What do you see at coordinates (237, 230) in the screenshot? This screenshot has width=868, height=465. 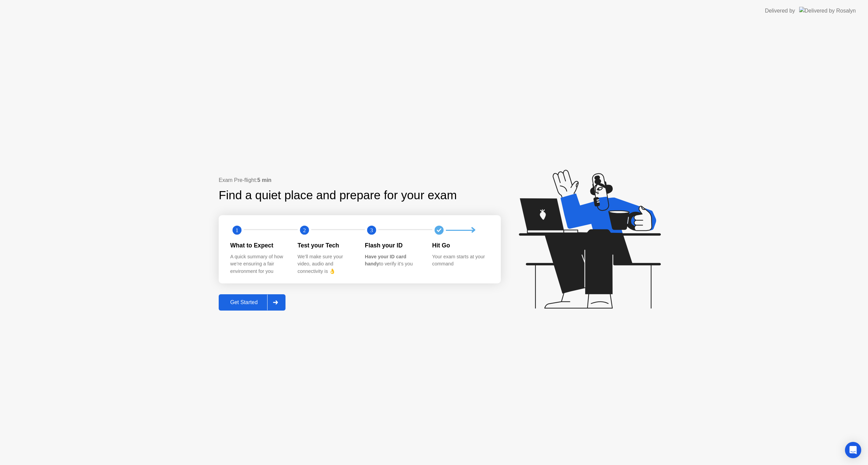 I see `text: 1` at bounding box center [237, 230].